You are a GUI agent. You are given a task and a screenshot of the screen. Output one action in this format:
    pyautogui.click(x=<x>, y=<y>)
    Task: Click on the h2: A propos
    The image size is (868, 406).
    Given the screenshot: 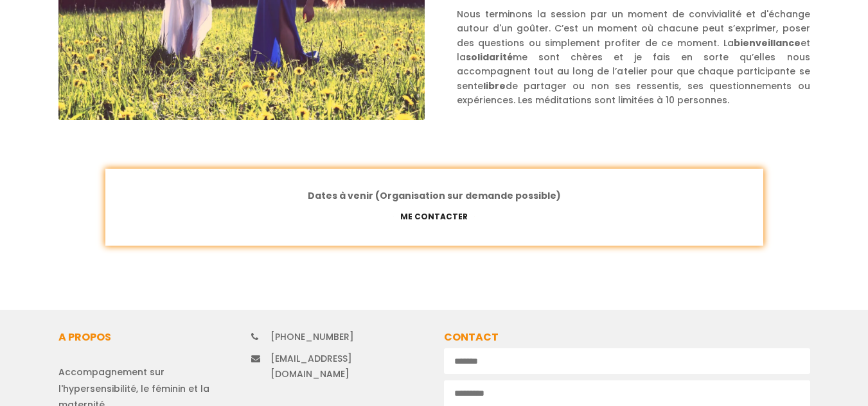 What is the action you would take?
    pyautogui.click(x=145, y=338)
    